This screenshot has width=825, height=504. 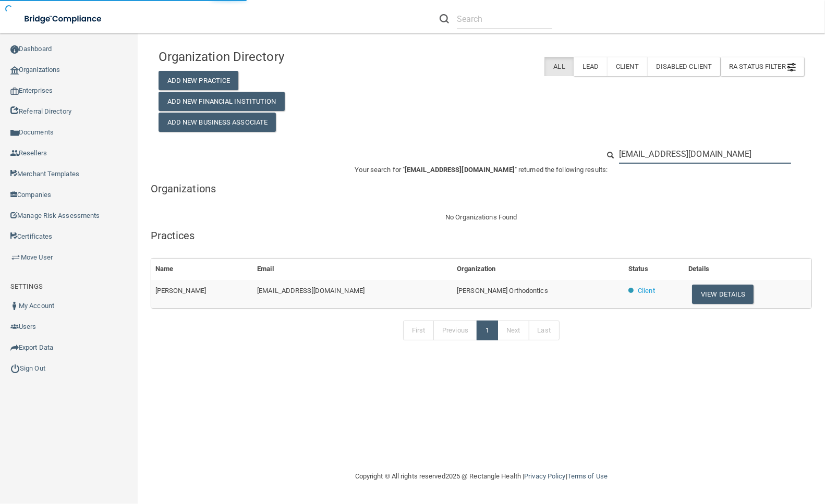 What do you see at coordinates (15, 306) in the screenshot?
I see `img: ic_user_dark.df1a06c3.png` at bounding box center [15, 306].